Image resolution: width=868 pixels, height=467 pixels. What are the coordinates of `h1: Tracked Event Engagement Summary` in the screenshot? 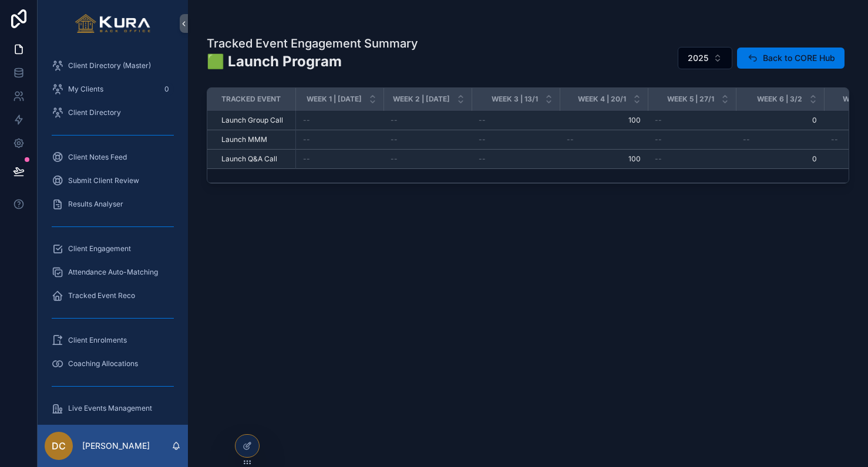 It's located at (312, 44).